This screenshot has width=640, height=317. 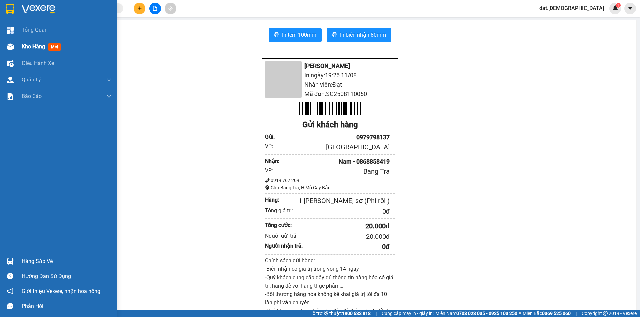 I want to click on span: plus, so click(x=140, y=8).